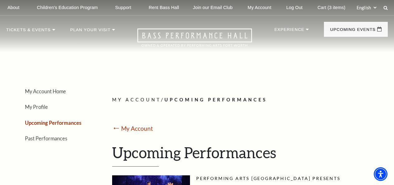 This screenshot has width=394, height=185. Describe the element at coordinates (381, 174) in the screenshot. I see `div: Accessibility Menu` at that location.